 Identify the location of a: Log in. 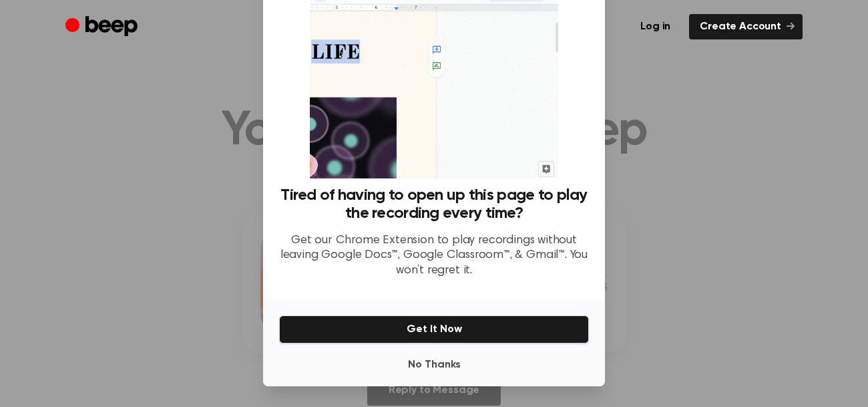
(655, 26).